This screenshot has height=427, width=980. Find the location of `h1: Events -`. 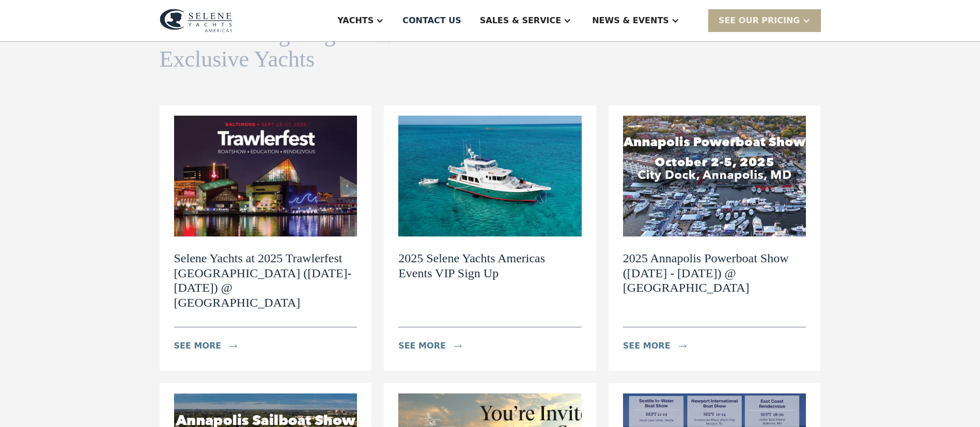

h1: Events - is located at coordinates (309, 47).